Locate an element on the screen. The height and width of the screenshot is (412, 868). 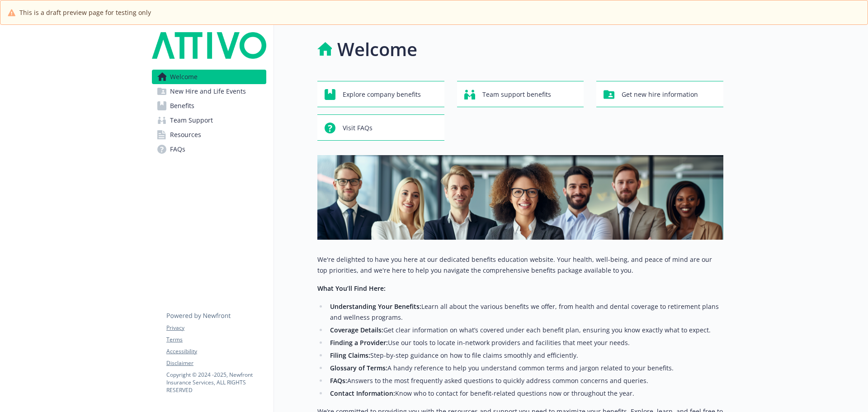
li: Know who to contact for benefit-related questions now or throughout the year. is located at coordinates (525, 393).